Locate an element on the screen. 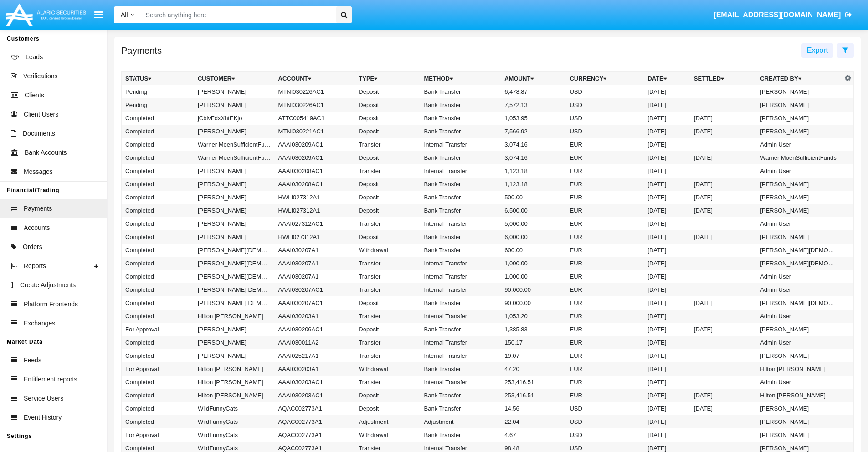 The height and width of the screenshot is (452, 868). span: Documents is located at coordinates (39, 133).